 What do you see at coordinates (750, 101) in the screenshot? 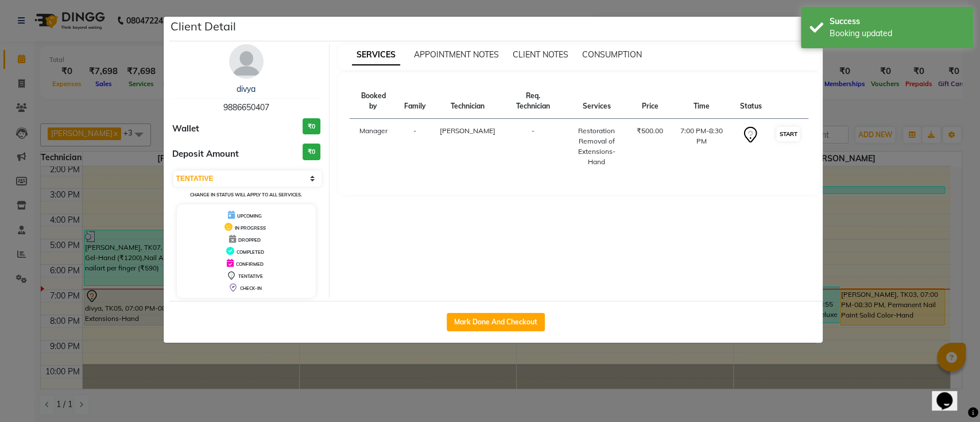
I see `th: Status` at bounding box center [750, 101].